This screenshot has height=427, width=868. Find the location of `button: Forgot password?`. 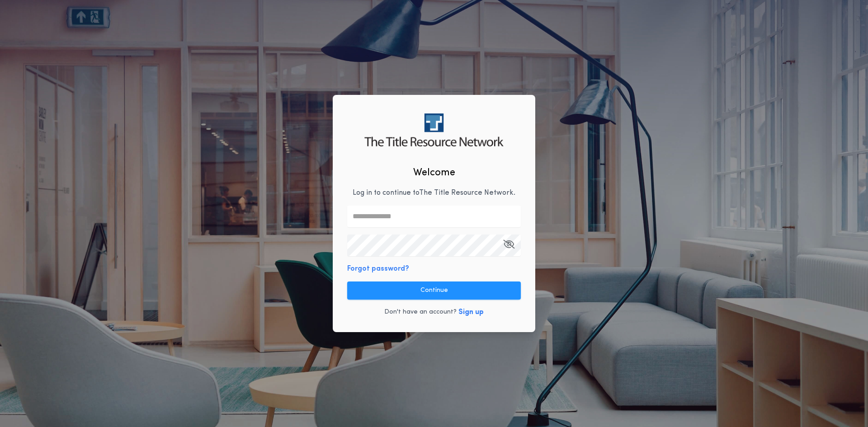

button: Forgot password? is located at coordinates (378, 269).